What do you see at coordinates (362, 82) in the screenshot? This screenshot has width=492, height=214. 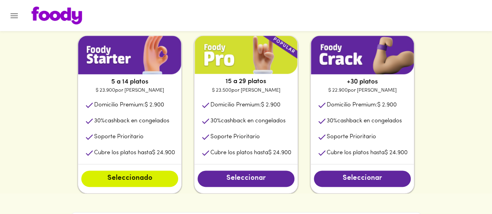 I see `p: +30 platos` at bounding box center [362, 82].